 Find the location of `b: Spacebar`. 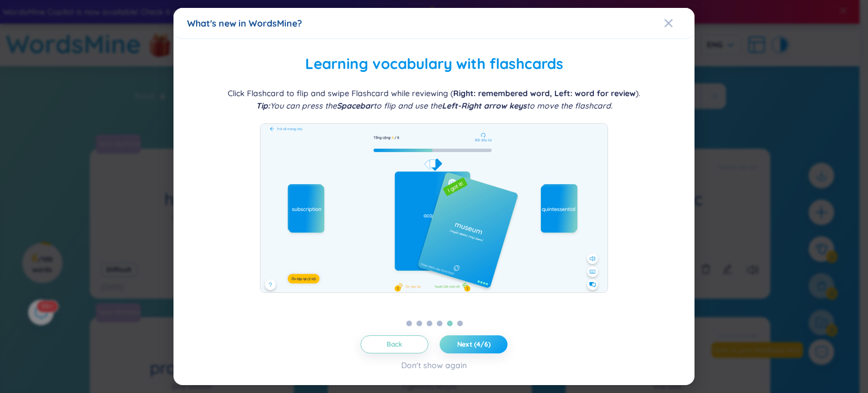

b: Spacebar is located at coordinates (355, 106).